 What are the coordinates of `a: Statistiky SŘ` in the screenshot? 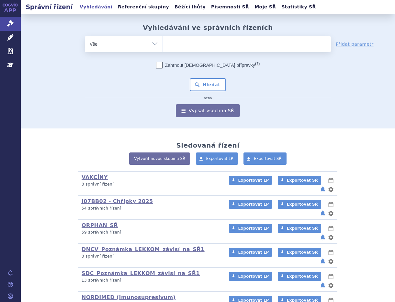 It's located at (299, 7).